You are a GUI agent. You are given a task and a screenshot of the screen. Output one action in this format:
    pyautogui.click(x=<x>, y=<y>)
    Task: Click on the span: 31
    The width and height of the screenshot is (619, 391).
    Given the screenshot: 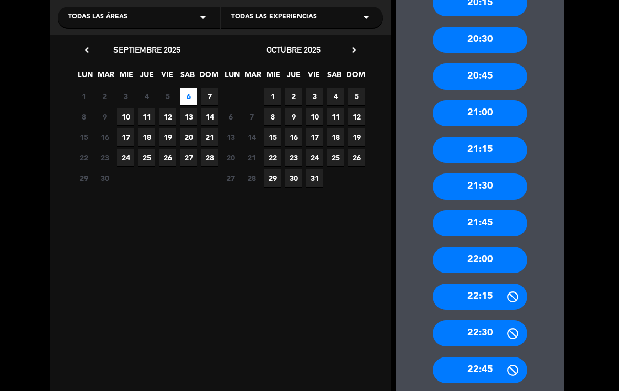 What is the action you would take?
    pyautogui.click(x=314, y=178)
    